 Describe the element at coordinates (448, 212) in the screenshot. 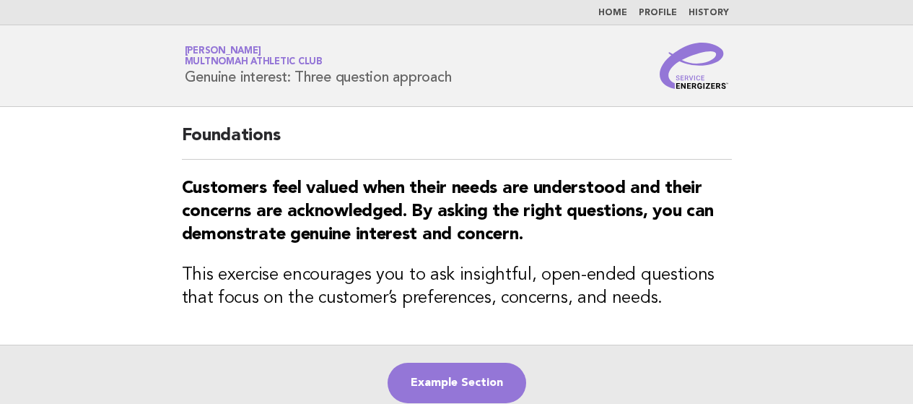

I see `strong: Customers feel valued when their needs are understood and their concerns are acknowledged. By ask...` at that location.